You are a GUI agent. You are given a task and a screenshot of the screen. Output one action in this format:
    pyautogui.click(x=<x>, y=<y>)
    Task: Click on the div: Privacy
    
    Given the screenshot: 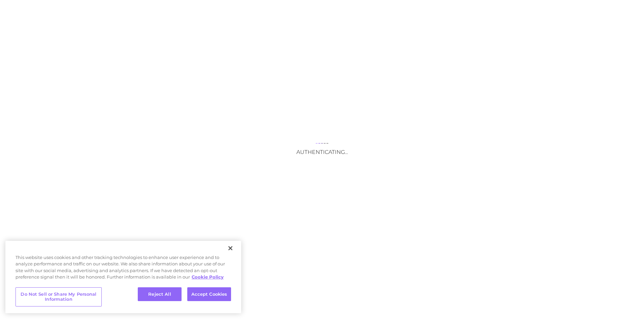 What is the action you would take?
    pyautogui.click(x=123, y=277)
    